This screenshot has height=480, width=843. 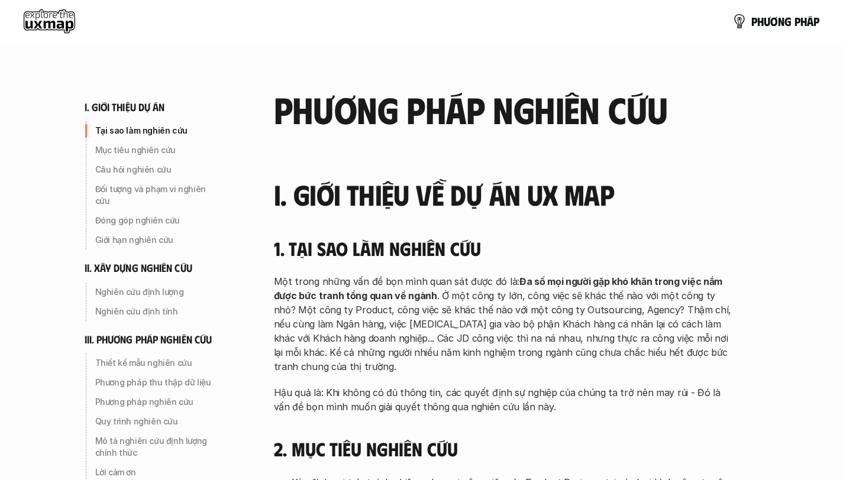 What do you see at coordinates (159, 363) in the screenshot?
I see `p: Thiết kế mẫu nghiên cứu` at bounding box center [159, 363].